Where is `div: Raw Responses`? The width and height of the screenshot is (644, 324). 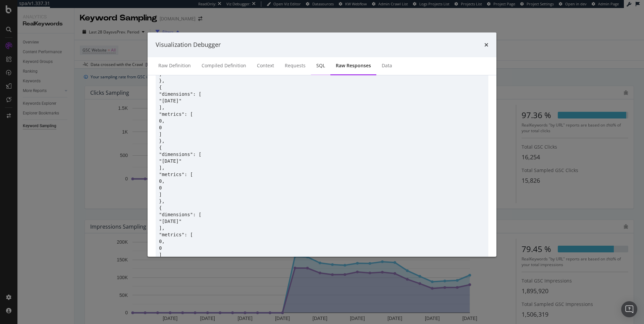
div: Raw Responses is located at coordinates (353, 66).